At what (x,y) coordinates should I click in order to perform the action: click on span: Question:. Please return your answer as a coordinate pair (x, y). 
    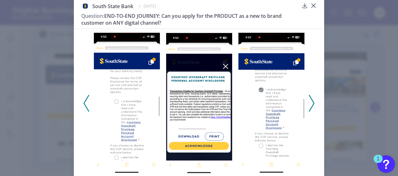
    Looking at the image, I should click on (93, 16).